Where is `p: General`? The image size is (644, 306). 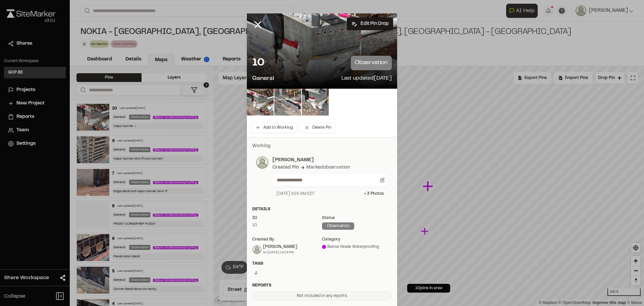 p: General is located at coordinates (263, 78).